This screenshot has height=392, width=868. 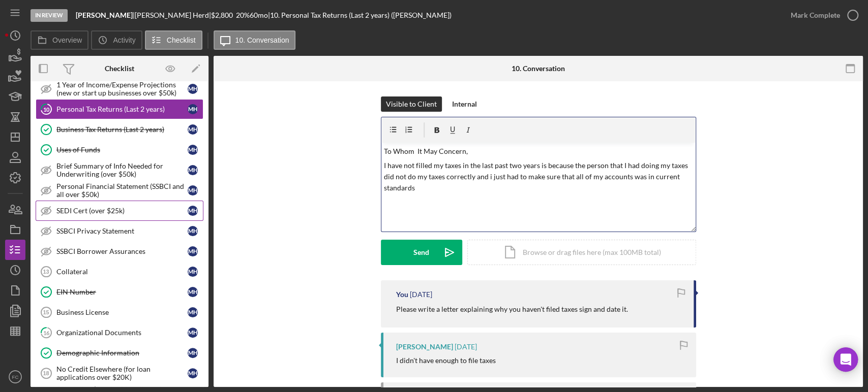 What do you see at coordinates (538, 177) in the screenshot?
I see `p: I have not filled my taxes in the last past two years is because the person that I had doing my t...` at bounding box center [538, 177].